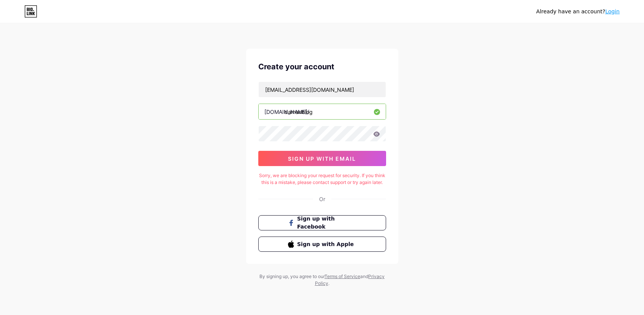 The height and width of the screenshot is (315, 644). I want to click on div: Already have an account?, so click(578, 11).